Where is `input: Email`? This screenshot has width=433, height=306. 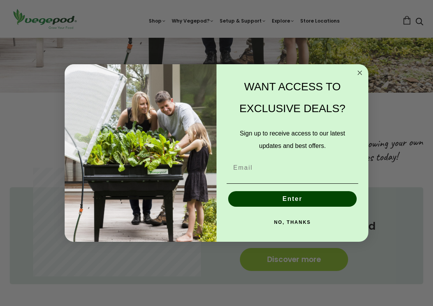
input: Email is located at coordinates (293, 168).